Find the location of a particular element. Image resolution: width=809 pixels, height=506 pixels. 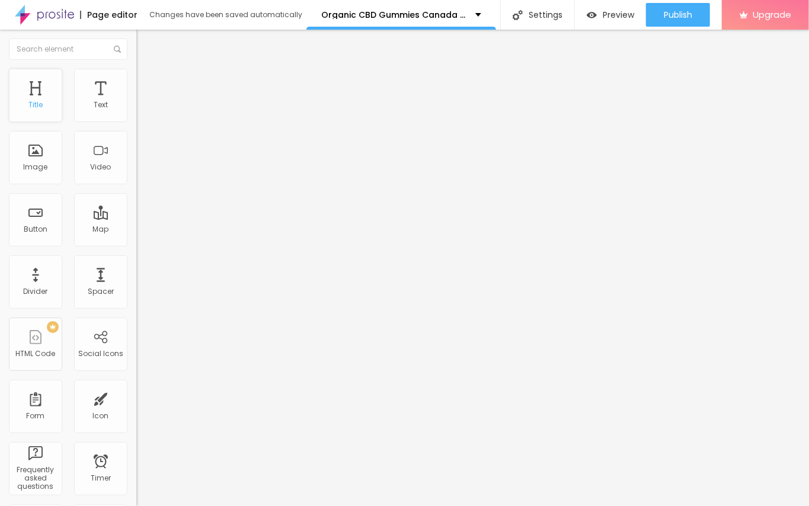

div: Frequently asked questions is located at coordinates (35, 478).